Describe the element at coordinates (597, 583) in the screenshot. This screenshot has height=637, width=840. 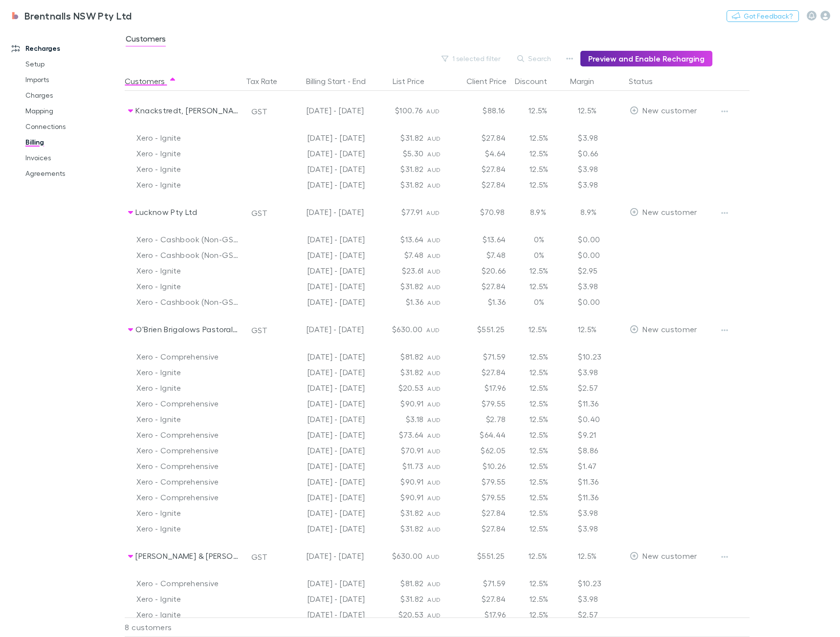
I see `div: $10.23` at that location.